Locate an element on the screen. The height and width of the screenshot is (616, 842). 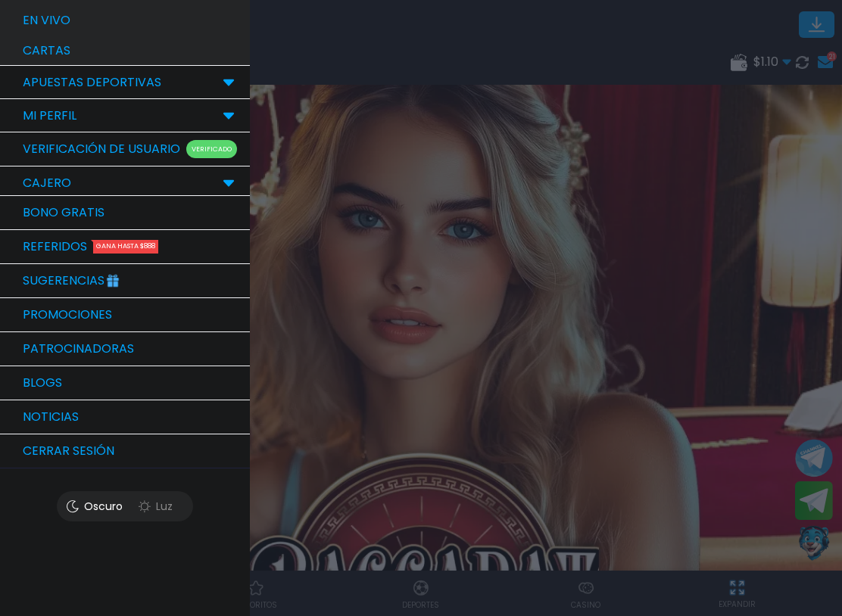
p: en vivo is located at coordinates (46, 21).